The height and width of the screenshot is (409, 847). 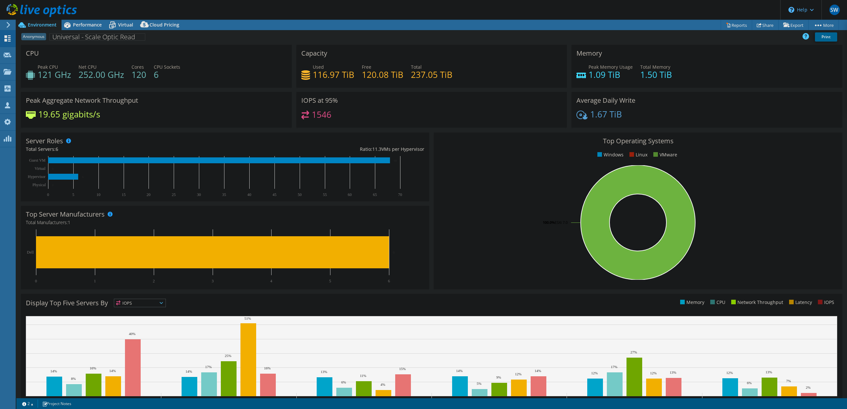 I want to click on span: Peak CPU, so click(x=48, y=67).